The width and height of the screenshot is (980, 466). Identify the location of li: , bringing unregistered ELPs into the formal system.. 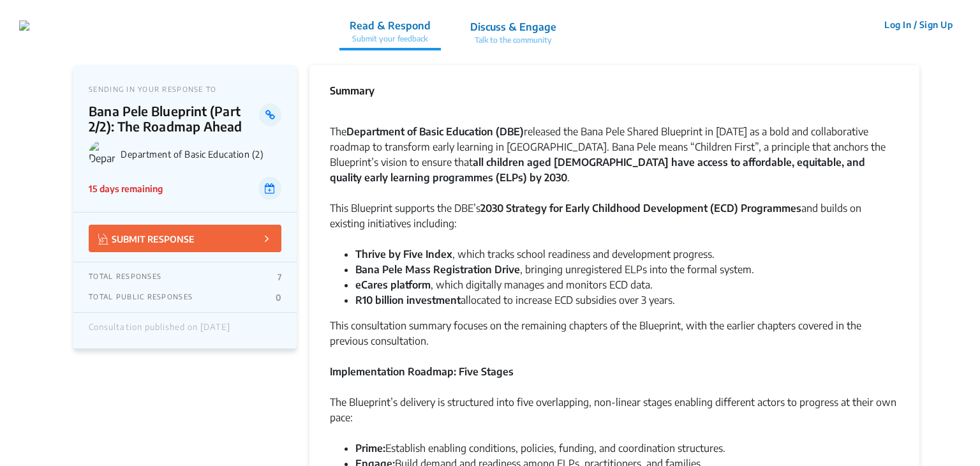
(627, 269).